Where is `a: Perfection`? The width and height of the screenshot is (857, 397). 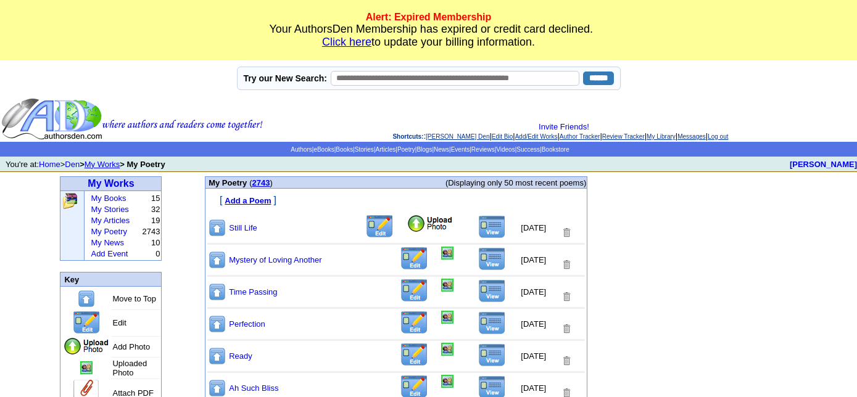
a: Perfection is located at coordinates (247, 324).